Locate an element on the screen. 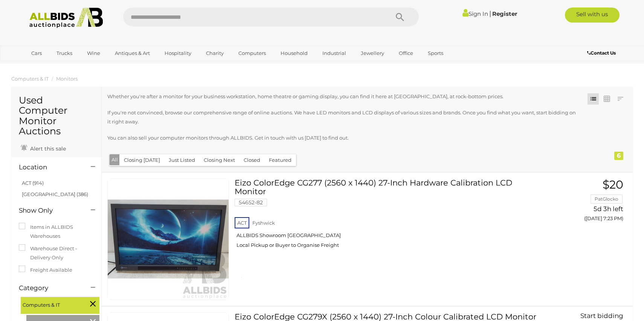  a: Computers & IT is located at coordinates (30, 79).